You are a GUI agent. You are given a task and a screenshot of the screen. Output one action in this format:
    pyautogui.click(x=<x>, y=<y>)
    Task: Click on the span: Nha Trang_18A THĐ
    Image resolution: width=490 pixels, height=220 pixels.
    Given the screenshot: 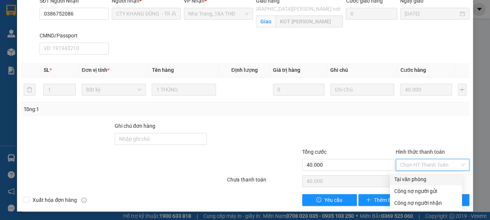 What is the action you would take?
    pyautogui.click(x=218, y=14)
    